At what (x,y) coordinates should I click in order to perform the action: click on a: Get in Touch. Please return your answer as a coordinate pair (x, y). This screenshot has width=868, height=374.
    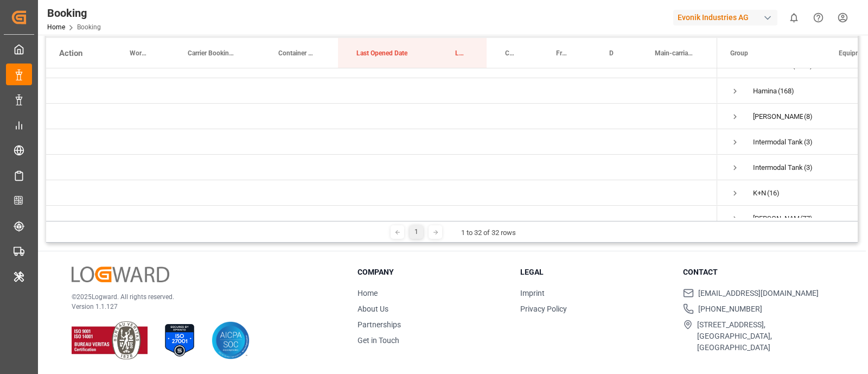
    Looking at the image, I should click on (378, 341).